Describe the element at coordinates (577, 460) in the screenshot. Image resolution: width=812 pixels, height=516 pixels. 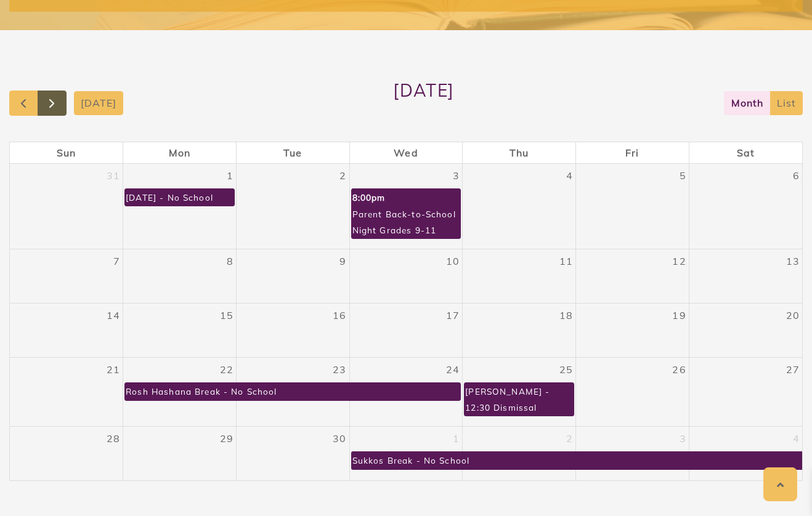
I see `a: Sukkos Break - No School` at that location.